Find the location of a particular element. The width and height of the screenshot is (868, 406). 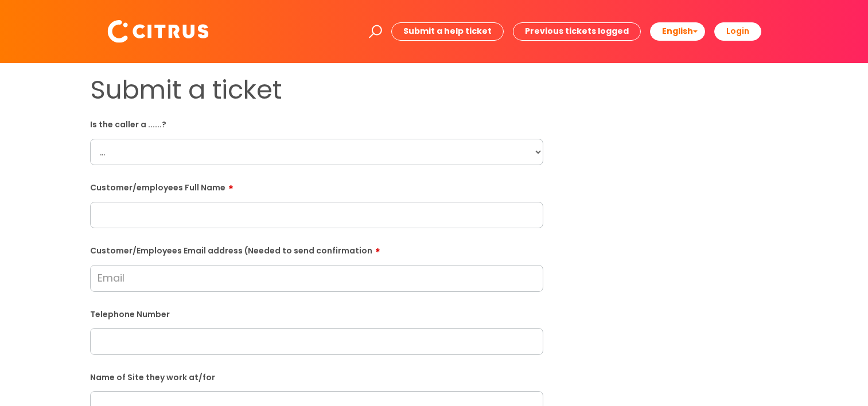

label: Customer/Employees Email address (Needed to send confirmation is located at coordinates (317, 249).